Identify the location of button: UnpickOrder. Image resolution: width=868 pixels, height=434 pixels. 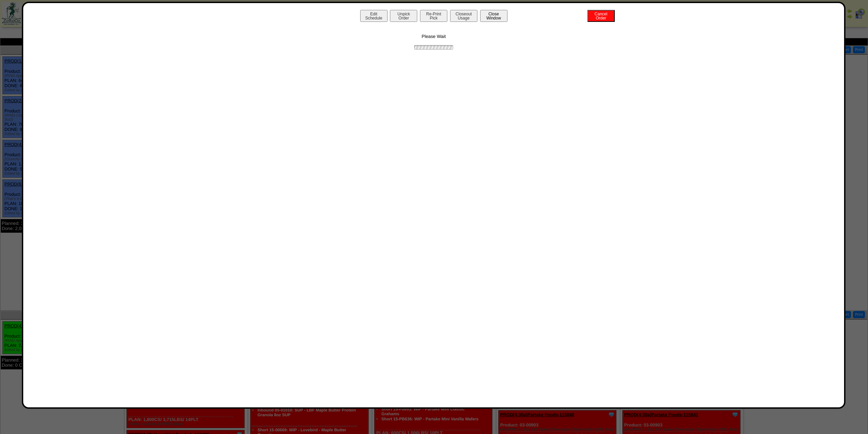
(403, 16).